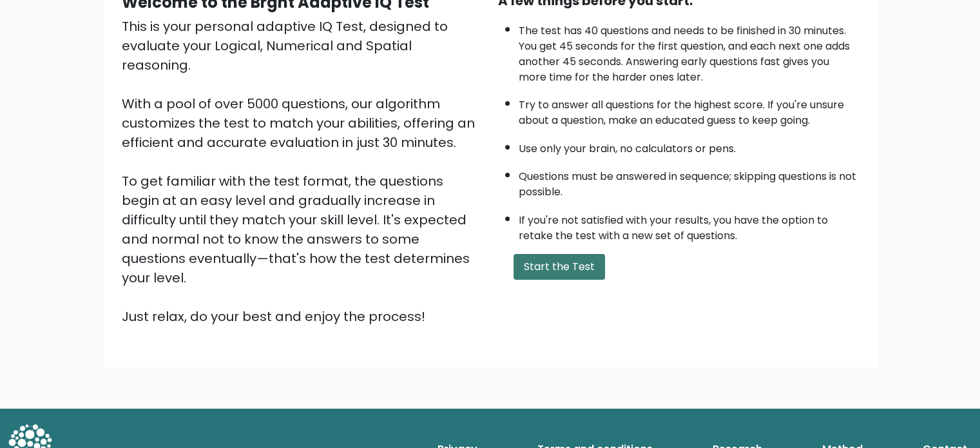  What do you see at coordinates (689, 146) in the screenshot?
I see `li: Use only your brain, no calculators or pens.` at bounding box center [689, 146].